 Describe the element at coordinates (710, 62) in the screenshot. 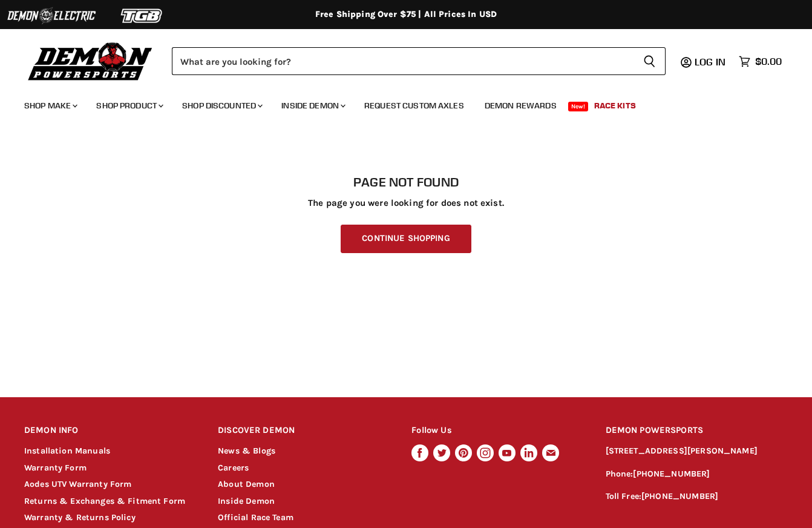

I see `span: Log in` at that location.